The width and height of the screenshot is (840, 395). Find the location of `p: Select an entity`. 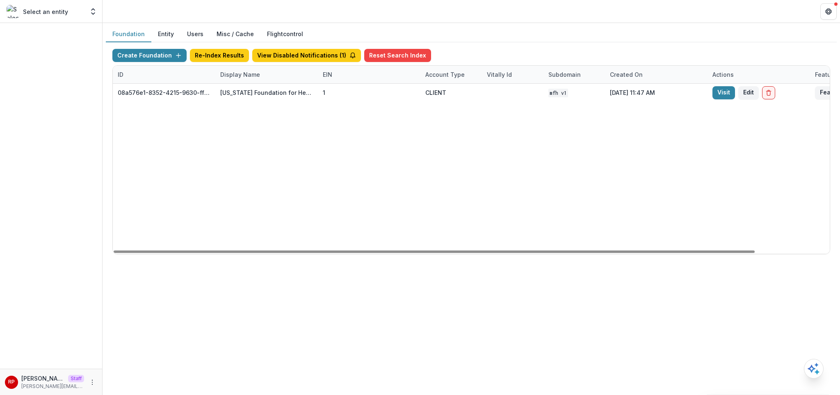

p: Select an entity is located at coordinates (46, 11).